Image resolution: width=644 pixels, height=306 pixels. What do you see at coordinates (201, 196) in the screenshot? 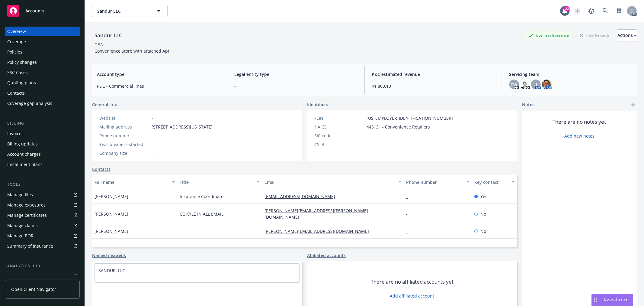
I see `span: Insurance Coordinato` at bounding box center [201, 196].